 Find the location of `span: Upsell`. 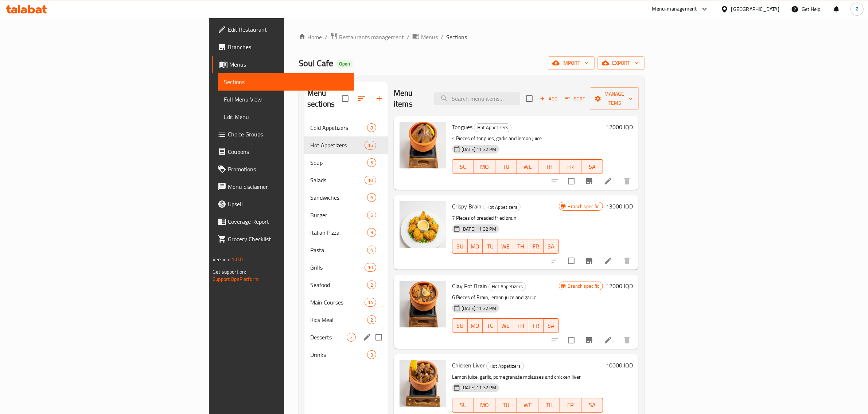

span: Upsell is located at coordinates (288, 204).